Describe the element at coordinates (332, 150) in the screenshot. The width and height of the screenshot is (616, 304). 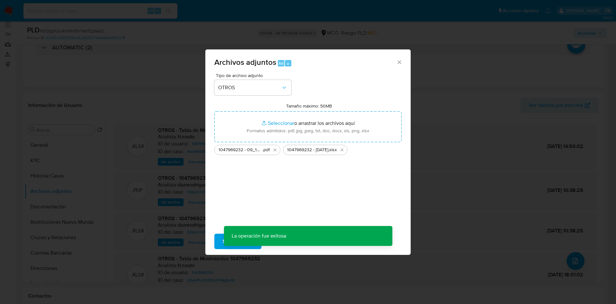
I see `span: .xlsx` at that location.